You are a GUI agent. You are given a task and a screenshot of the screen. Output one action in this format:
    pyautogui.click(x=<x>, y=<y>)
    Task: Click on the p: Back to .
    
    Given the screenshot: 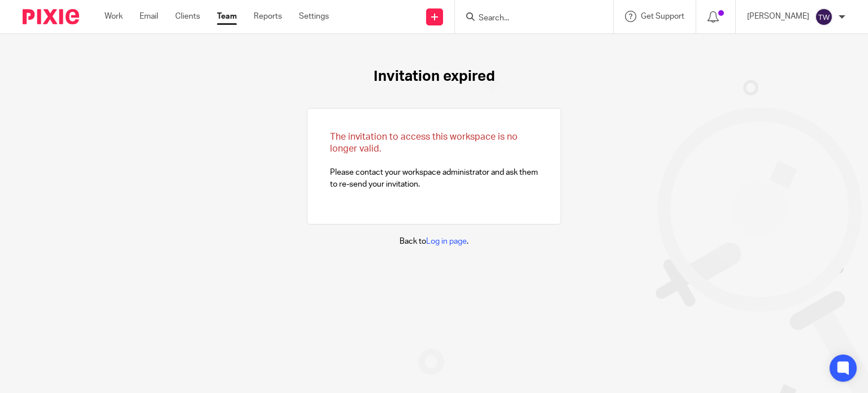 What is the action you would take?
    pyautogui.click(x=434, y=242)
    